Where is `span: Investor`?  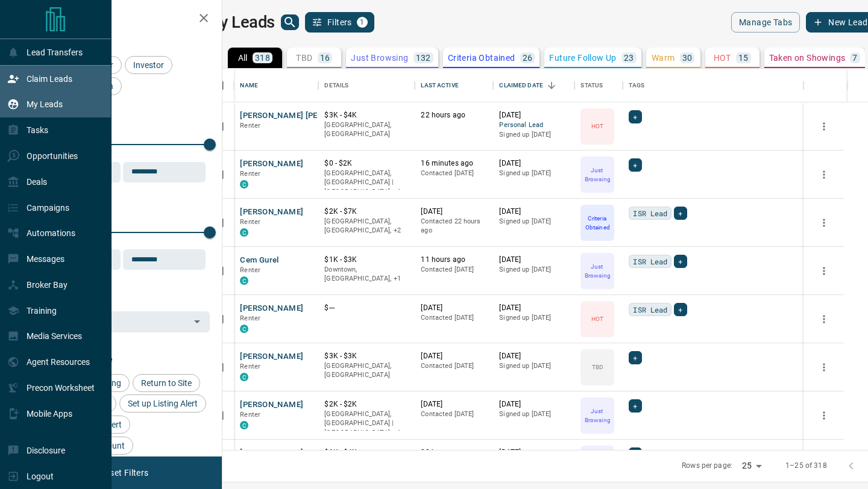
span: Investor is located at coordinates (148, 65).